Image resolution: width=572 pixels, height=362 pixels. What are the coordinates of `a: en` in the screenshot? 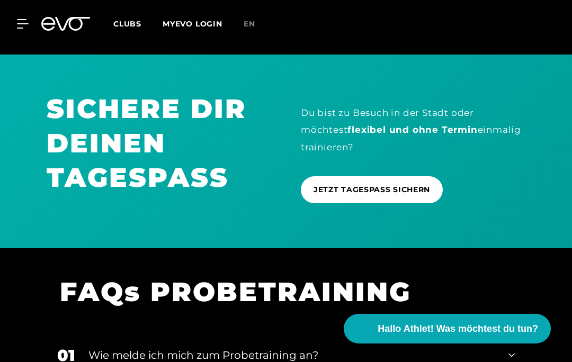 It's located at (256, 24).